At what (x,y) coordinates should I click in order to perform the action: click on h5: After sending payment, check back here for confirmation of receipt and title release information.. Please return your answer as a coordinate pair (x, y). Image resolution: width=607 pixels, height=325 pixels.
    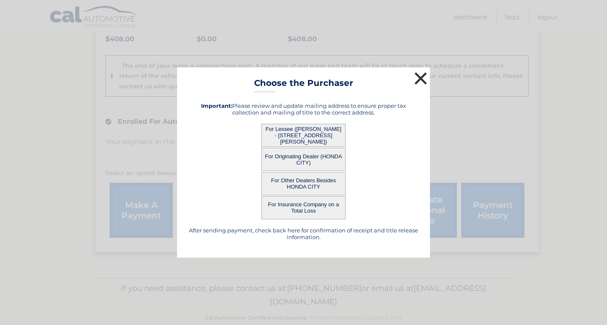
    Looking at the image, I should click on (303, 234).